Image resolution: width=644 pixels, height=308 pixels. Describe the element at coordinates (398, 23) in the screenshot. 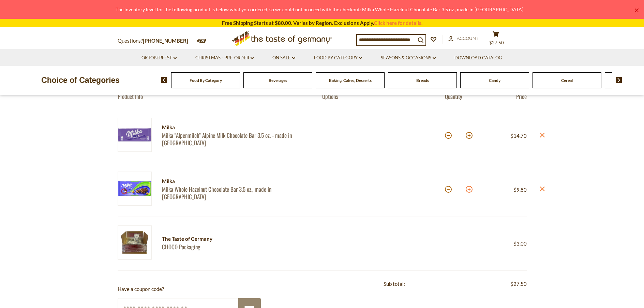

I see `a: Click here for details.` at that location.